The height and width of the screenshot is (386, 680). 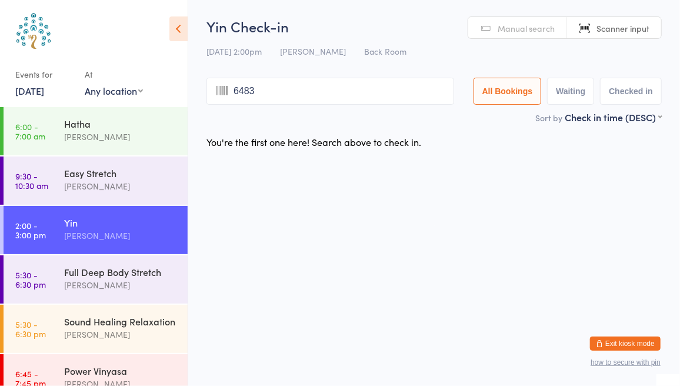 What do you see at coordinates (434, 26) in the screenshot?
I see `h2: Yin Check-in` at bounding box center [434, 26].